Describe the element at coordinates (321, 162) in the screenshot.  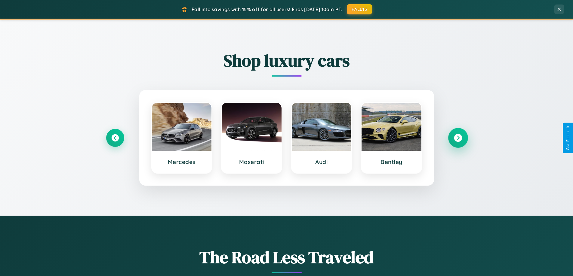
I see `h3: Audi` at that location.